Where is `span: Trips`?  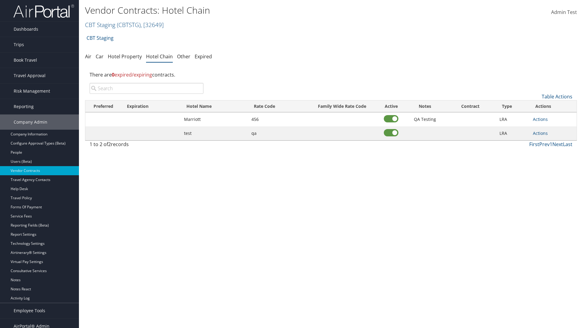 span: Trips is located at coordinates (19, 45).